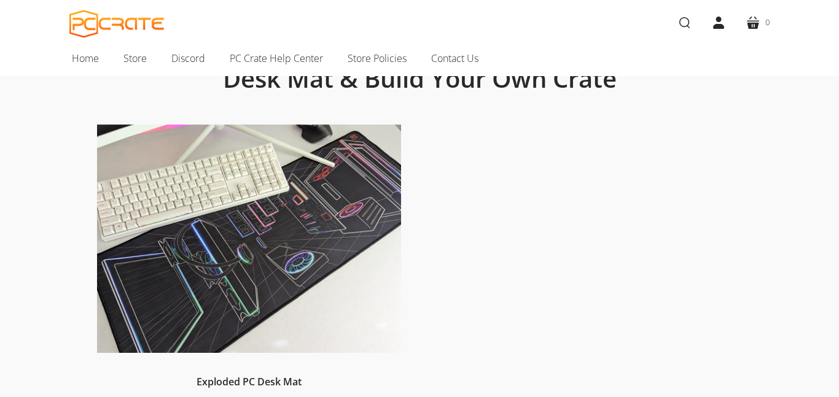 This screenshot has height=397, width=839. What do you see at coordinates (757, 23) in the screenshot?
I see `a: 0` at bounding box center [757, 23].